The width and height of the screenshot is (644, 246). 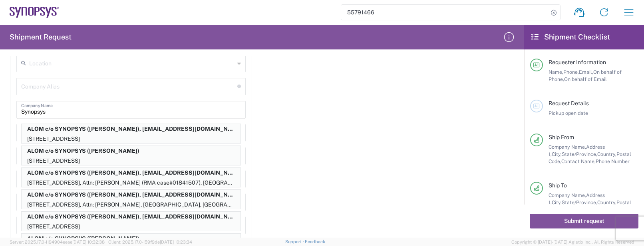 What do you see at coordinates (295, 242) in the screenshot?
I see `a: Support` at bounding box center [295, 242].